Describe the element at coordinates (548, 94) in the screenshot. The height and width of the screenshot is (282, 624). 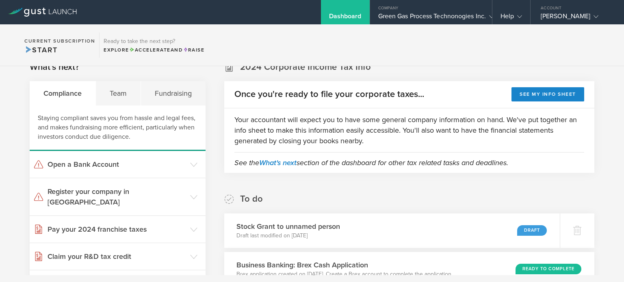
I see `button: See my info sheet` at that location.